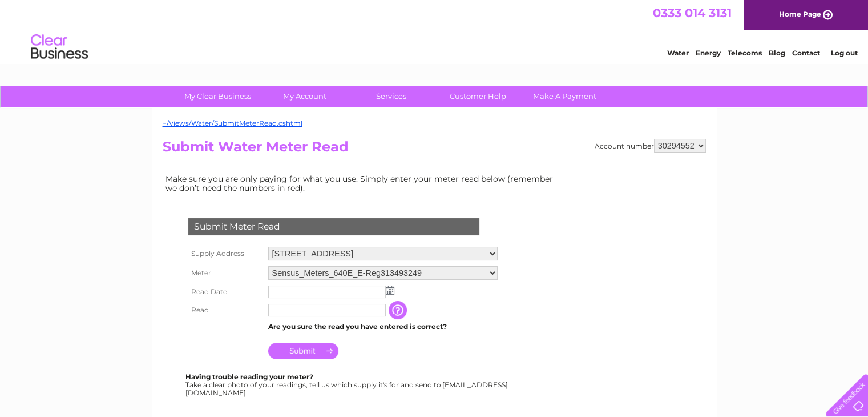  Describe the element at coordinates (232, 123) in the screenshot. I see `a: ~/Views/Water/SubmitMeterRead.cshtml` at that location.